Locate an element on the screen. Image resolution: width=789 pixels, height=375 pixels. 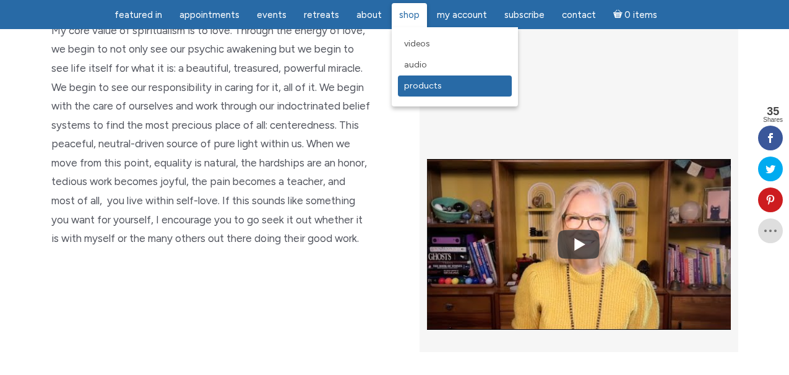
a: Audio is located at coordinates (455, 65).